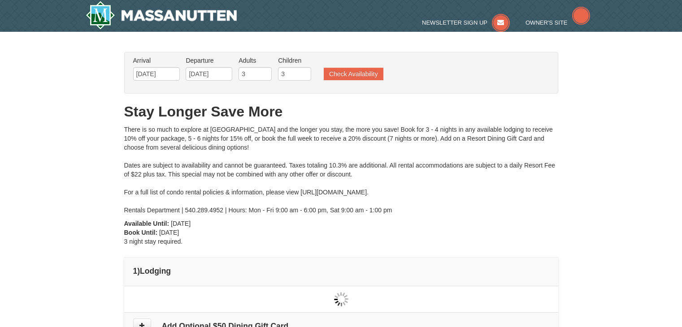 The width and height of the screenshot is (682, 327). I want to click on strong: Book Until:, so click(141, 233).